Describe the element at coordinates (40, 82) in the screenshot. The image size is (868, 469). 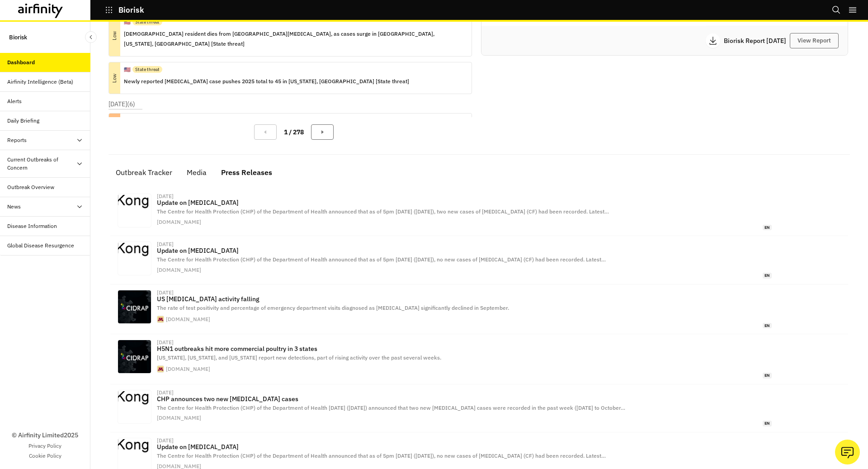
I see `div: Airfinity Intelligence (Beta)` at that location.